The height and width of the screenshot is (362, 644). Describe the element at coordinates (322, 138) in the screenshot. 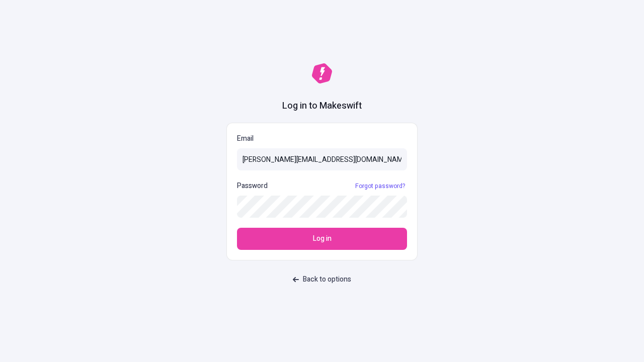

I see `p: Email` at that location.